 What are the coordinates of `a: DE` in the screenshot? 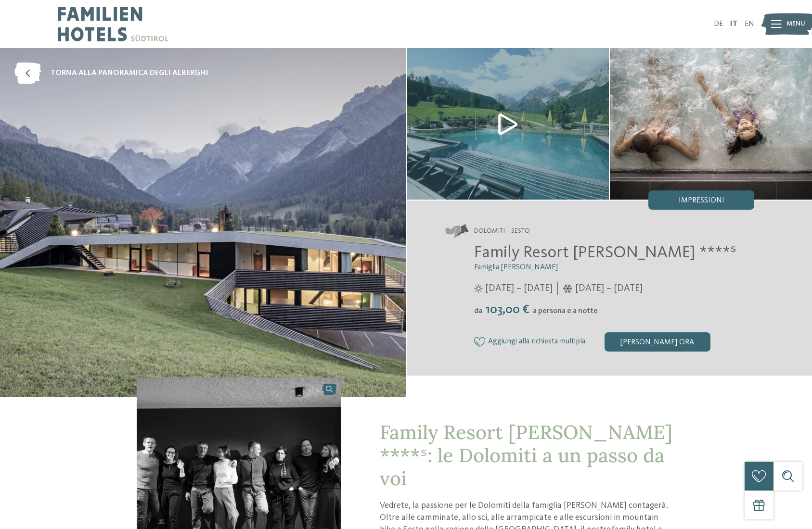 It's located at (718, 24).